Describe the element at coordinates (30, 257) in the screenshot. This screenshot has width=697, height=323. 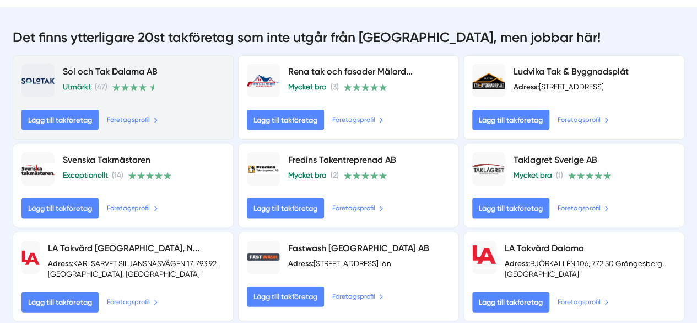
I see `img: LA Takvård Norra Dalarna, Närke, Västmanland logotyp` at that location.